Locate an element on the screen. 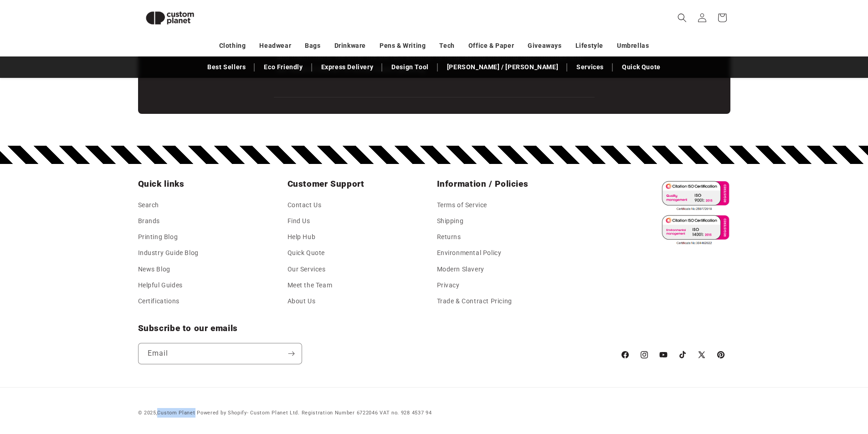  h2: Customer Support is located at coordinates (359, 184).